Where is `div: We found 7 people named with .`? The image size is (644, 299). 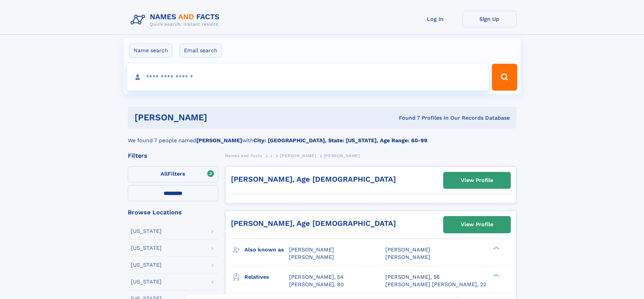
div: We found 7 people named with . is located at coordinates (322, 137).